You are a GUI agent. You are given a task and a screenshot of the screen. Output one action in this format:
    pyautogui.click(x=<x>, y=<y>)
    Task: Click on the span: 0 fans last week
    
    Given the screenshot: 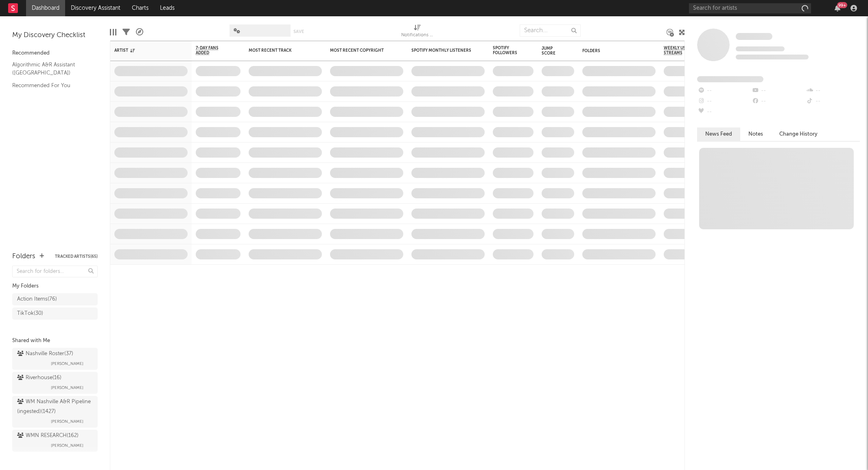 What is the action you would take?
    pyautogui.click(x=772, y=57)
    